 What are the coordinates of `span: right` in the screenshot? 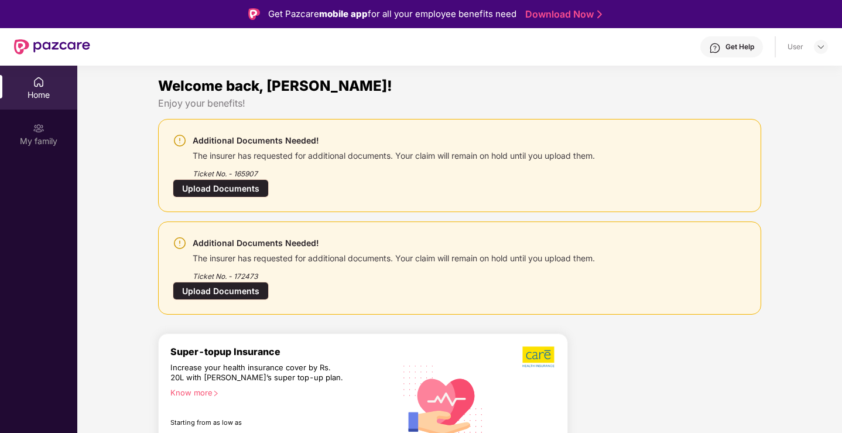 It's located at (215, 393).